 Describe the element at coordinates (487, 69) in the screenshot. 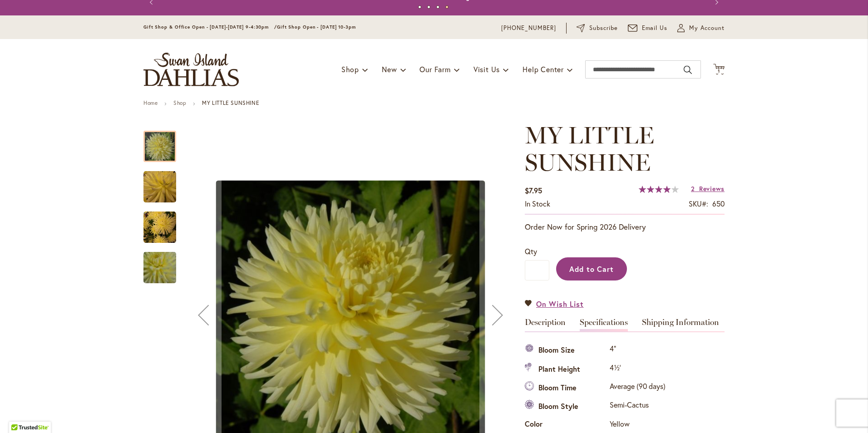

I see `span: Visit Us` at that location.